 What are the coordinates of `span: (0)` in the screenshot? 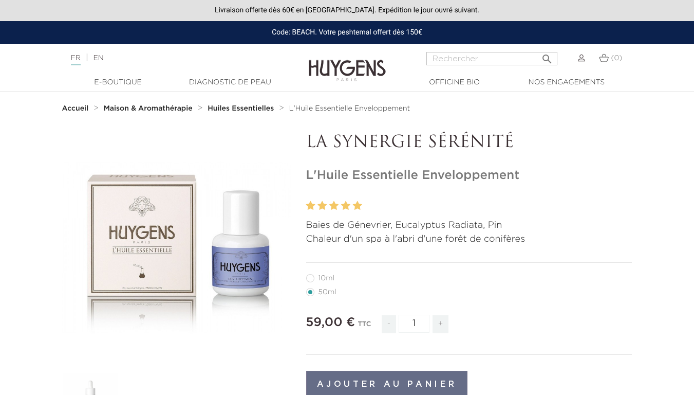 It's located at (617, 58).